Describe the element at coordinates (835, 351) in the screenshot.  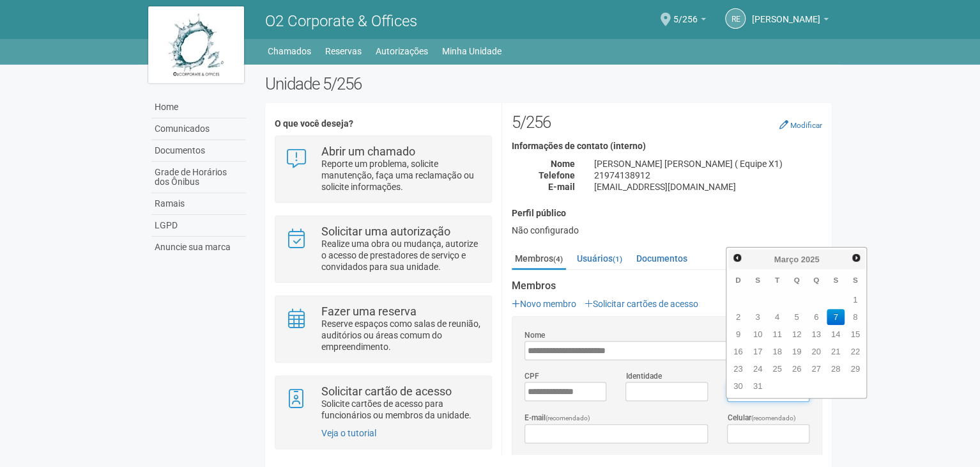
I see `a: 21` at that location.